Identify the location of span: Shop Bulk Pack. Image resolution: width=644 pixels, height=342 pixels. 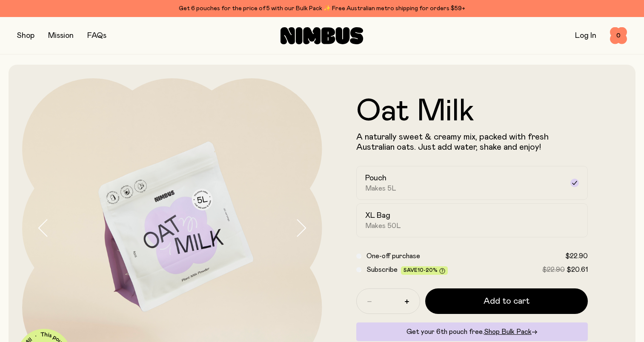
(508, 331).